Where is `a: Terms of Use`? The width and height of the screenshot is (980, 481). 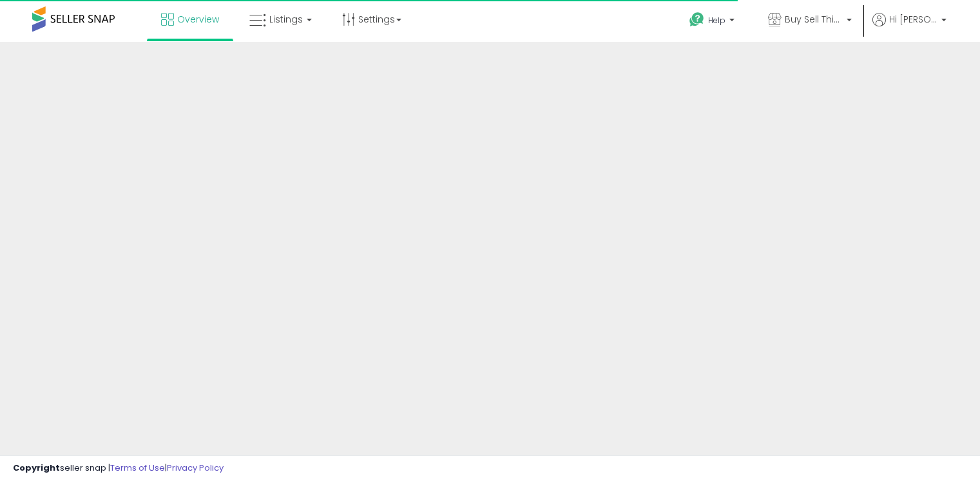
a: Terms of Use is located at coordinates (138, 467).